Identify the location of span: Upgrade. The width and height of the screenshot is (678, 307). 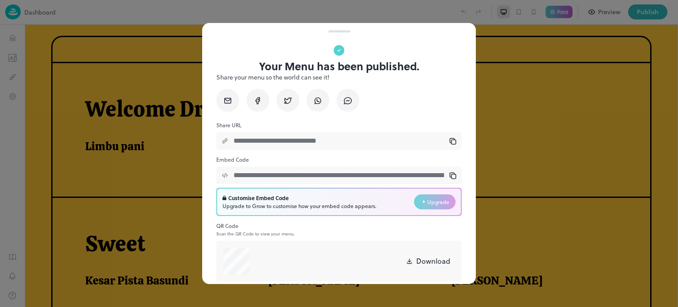
(438, 202).